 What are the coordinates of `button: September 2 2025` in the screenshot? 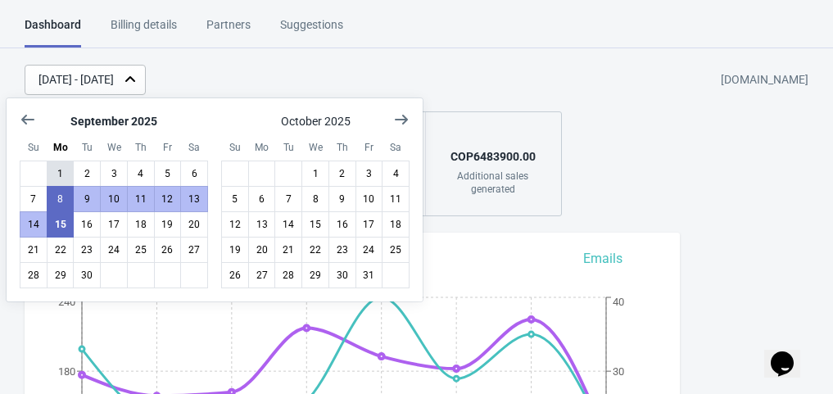 It's located at (87, 174).